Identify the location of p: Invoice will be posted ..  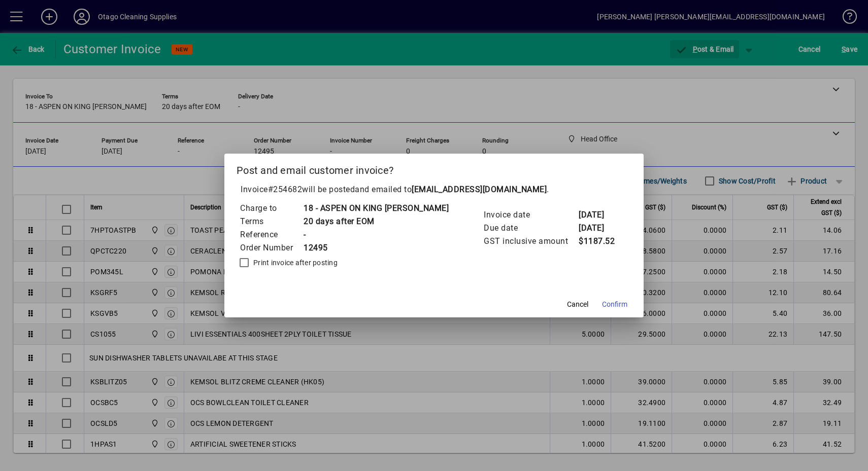
(434, 189).